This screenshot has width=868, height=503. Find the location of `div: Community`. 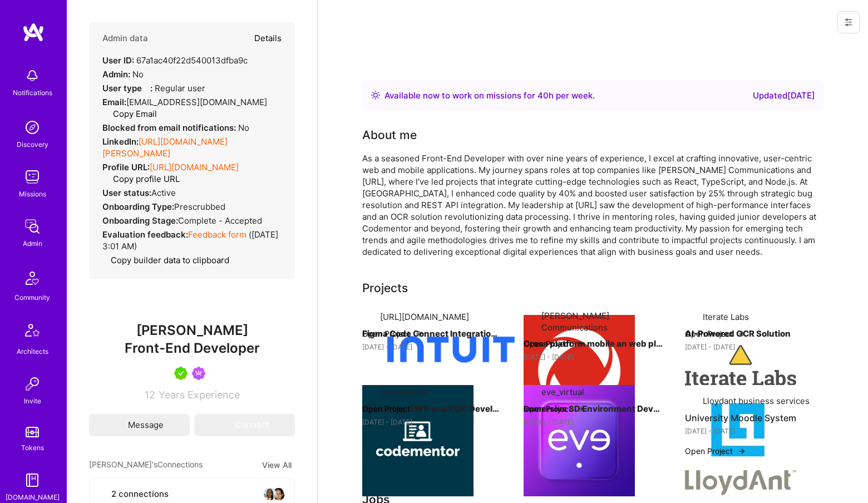

div: Community is located at coordinates (32, 297).